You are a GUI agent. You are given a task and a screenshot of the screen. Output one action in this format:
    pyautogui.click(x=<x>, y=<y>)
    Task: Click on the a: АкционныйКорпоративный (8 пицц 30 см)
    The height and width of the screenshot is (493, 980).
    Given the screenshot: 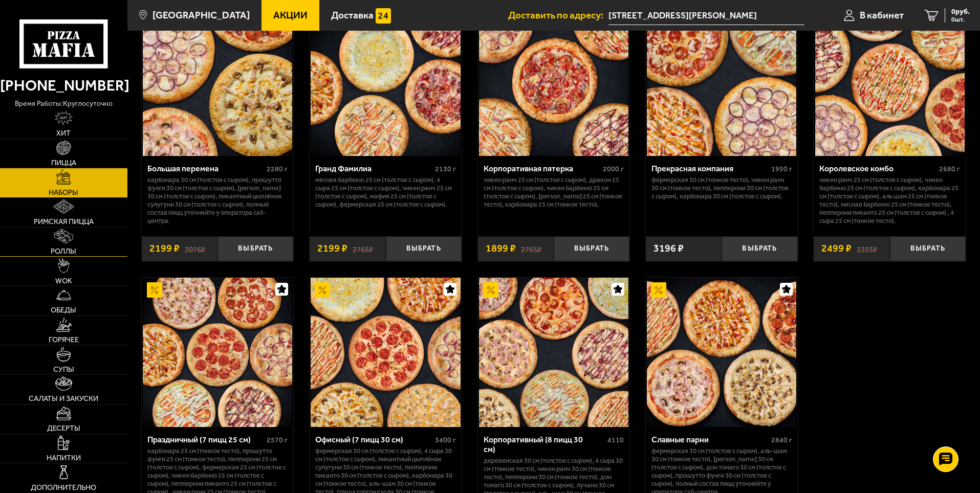 What is the action you would take?
    pyautogui.click(x=554, y=352)
    